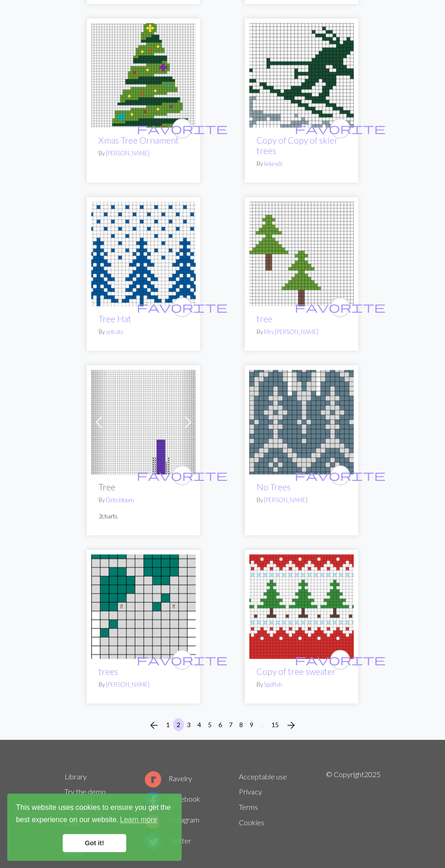 The width and height of the screenshot is (445, 868). What do you see at coordinates (154, 725) in the screenshot?
I see `span: arrow_back` at bounding box center [154, 725].